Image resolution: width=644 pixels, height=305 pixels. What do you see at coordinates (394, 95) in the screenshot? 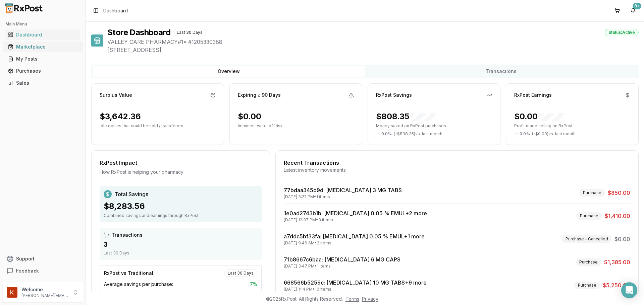
I see `div: RxPost Savings` at bounding box center [394, 95].